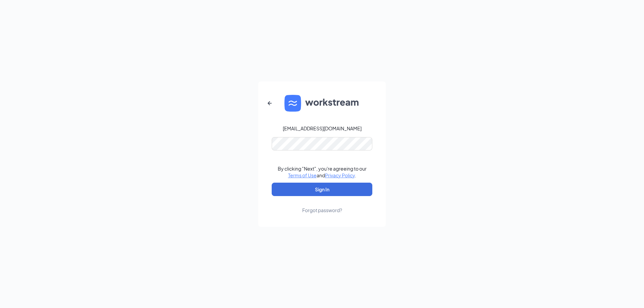 The width and height of the screenshot is (644, 308). I want to click on a: Privacy Policy, so click(340, 175).